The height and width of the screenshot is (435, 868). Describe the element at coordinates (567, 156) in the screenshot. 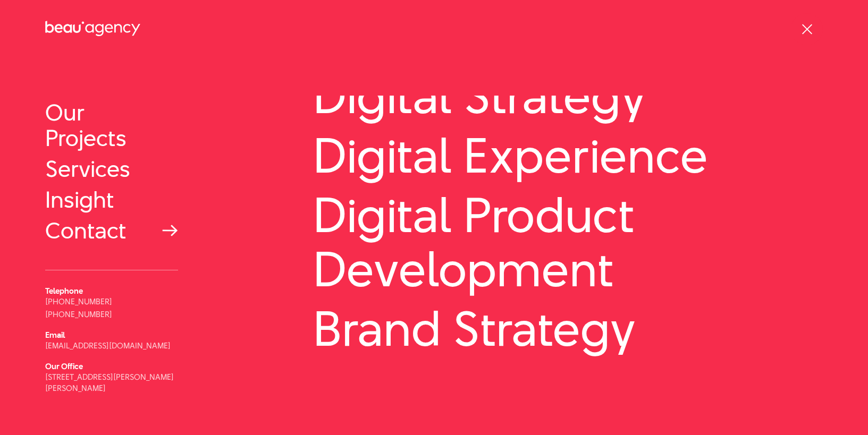

I see `a: Digital Experience` at that location.